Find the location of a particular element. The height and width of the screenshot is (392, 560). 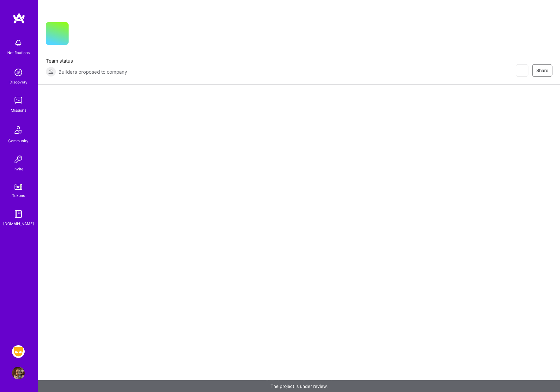

img: discovery is located at coordinates (18, 73).